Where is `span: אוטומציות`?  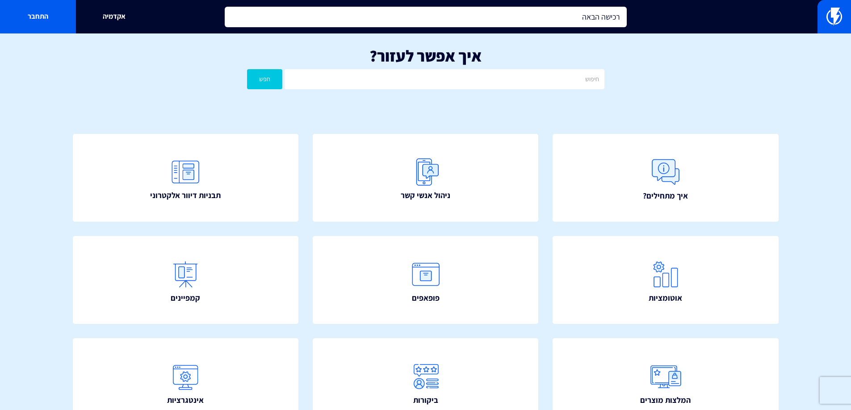 span: אוטומציות is located at coordinates (665, 298).